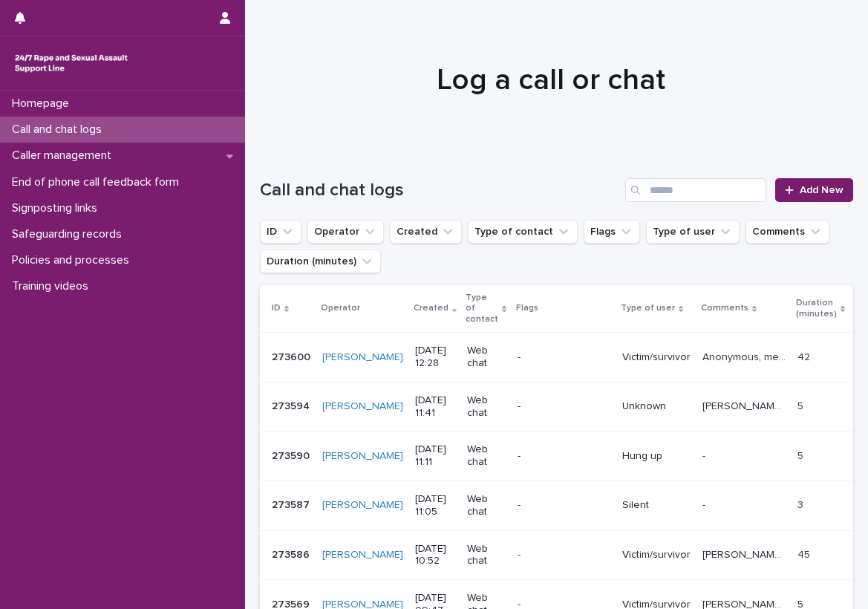  Describe the element at coordinates (345, 232) in the screenshot. I see `button: Operator` at that location.